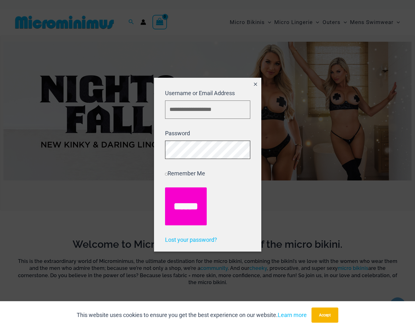 The image size is (415, 329). What do you see at coordinates (255, 85) in the screenshot?
I see `button: Close popup` at bounding box center [255, 85].